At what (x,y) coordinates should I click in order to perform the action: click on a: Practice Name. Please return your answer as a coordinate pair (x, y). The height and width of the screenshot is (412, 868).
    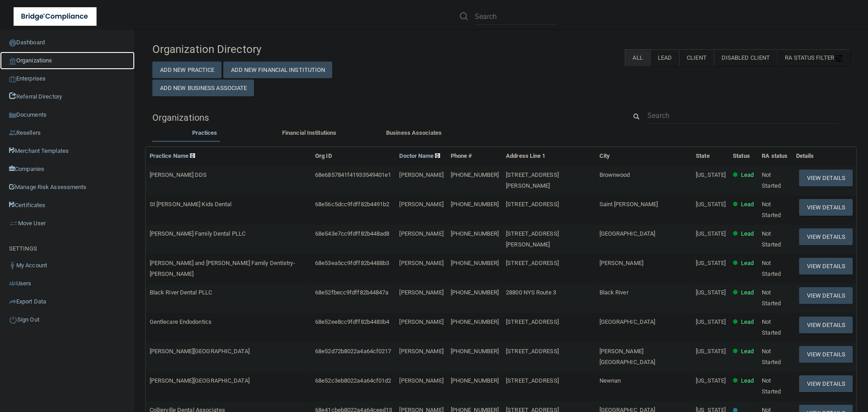
    Looking at the image, I should click on (172, 155).